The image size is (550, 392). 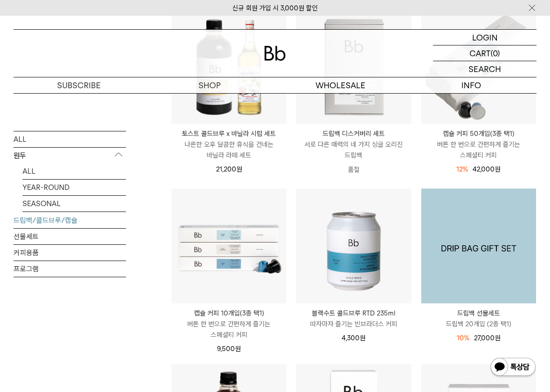 What do you see at coordinates (495, 53) in the screenshot?
I see `p: (0)` at bounding box center [495, 53].